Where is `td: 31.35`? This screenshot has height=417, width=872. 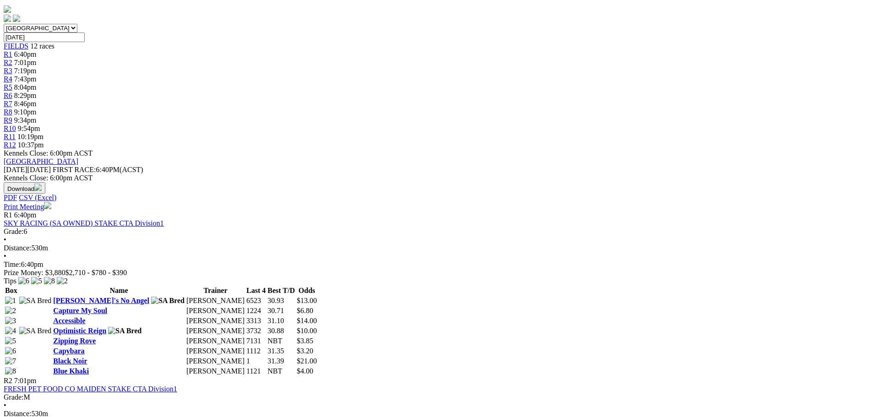 td: 31.35 is located at coordinates (282, 351).